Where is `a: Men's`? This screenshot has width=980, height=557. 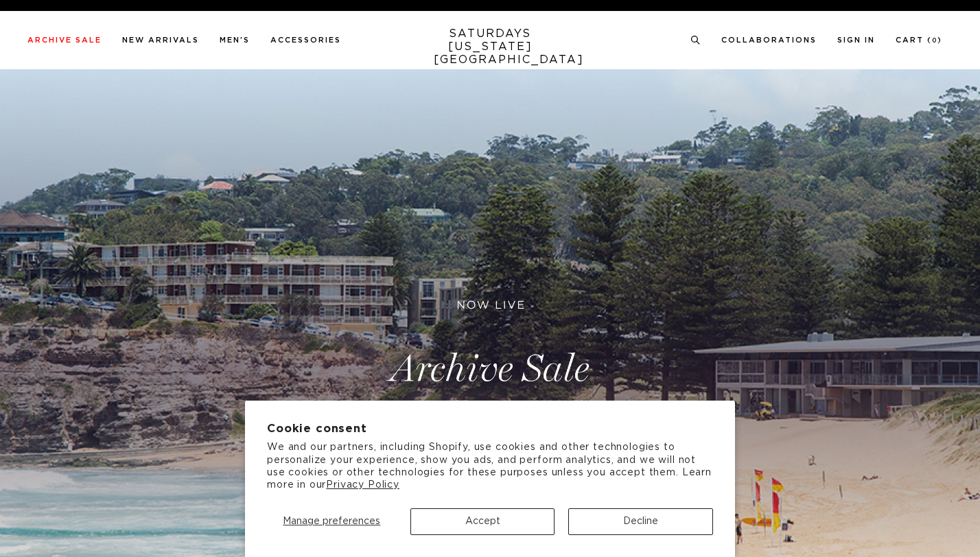
a: Men's is located at coordinates (235, 40).